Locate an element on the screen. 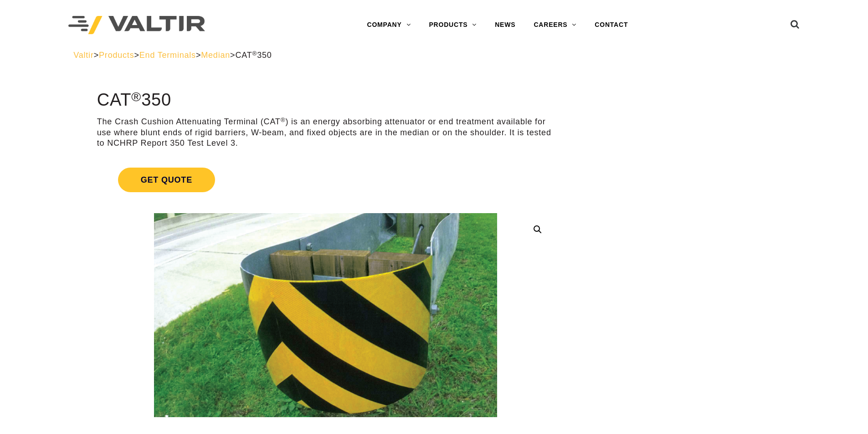 This screenshot has height=434, width=868. a: CONTACT is located at coordinates (611, 25).